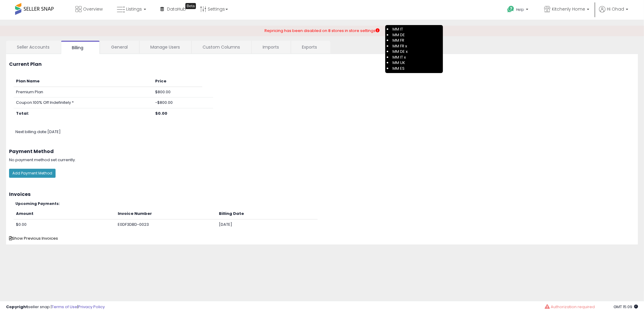  I want to click on b: Total:, so click(23, 113).